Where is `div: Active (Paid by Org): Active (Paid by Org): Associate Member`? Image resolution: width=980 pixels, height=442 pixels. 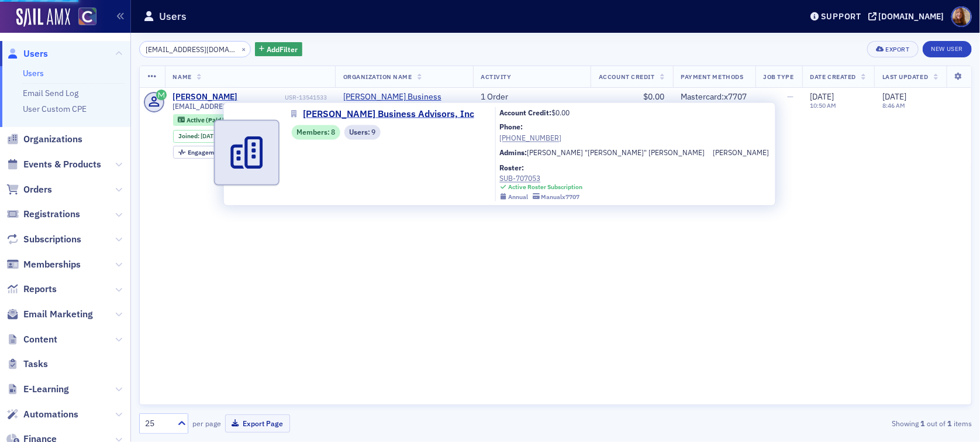
div: Active (Paid by Org): Active (Paid by Org): Associate Member is located at coordinates (237, 120).